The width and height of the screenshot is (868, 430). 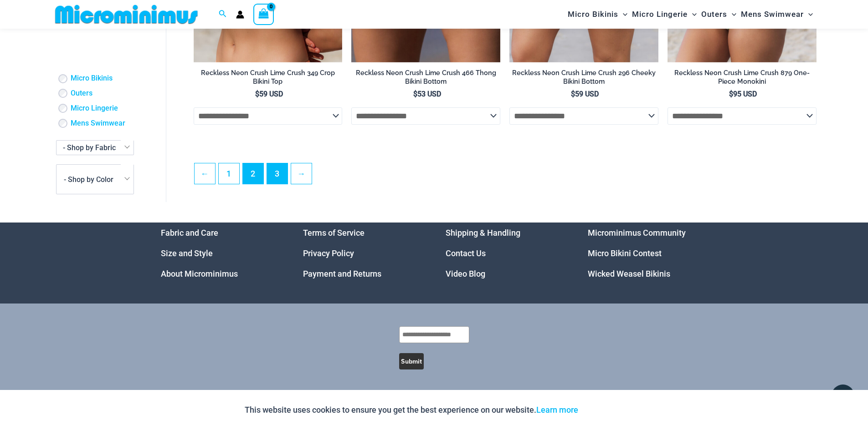 What do you see at coordinates (328, 253) in the screenshot?
I see `a: Privacy Policy` at bounding box center [328, 253].